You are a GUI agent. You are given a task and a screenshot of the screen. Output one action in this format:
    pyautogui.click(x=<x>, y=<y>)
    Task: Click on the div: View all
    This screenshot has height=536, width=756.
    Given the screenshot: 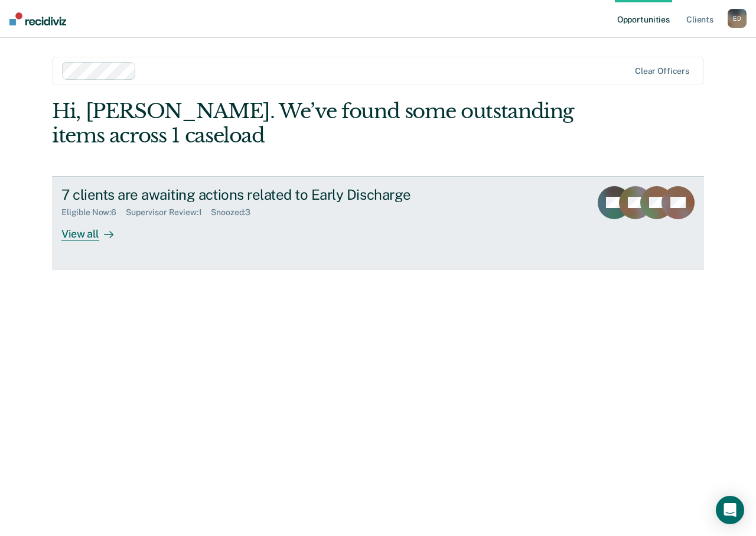 What is the action you would take?
    pyautogui.click(x=94, y=229)
    